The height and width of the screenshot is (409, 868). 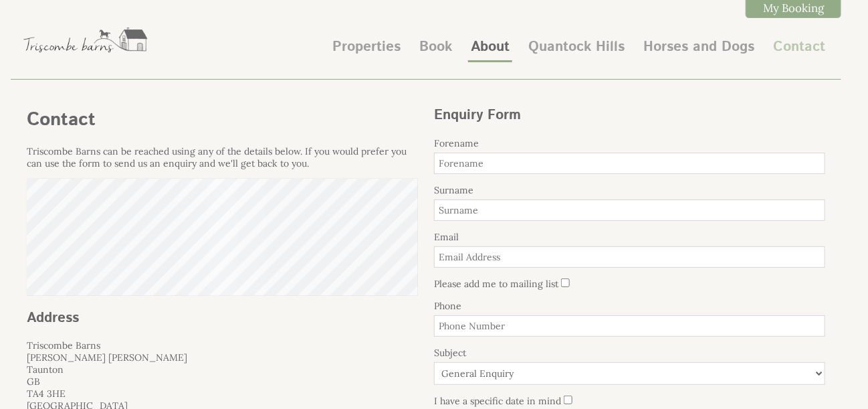 I want to click on p: Triscombe Barns can be reached using any of the details below. If you would prefer you can use th..., so click(x=222, y=157).